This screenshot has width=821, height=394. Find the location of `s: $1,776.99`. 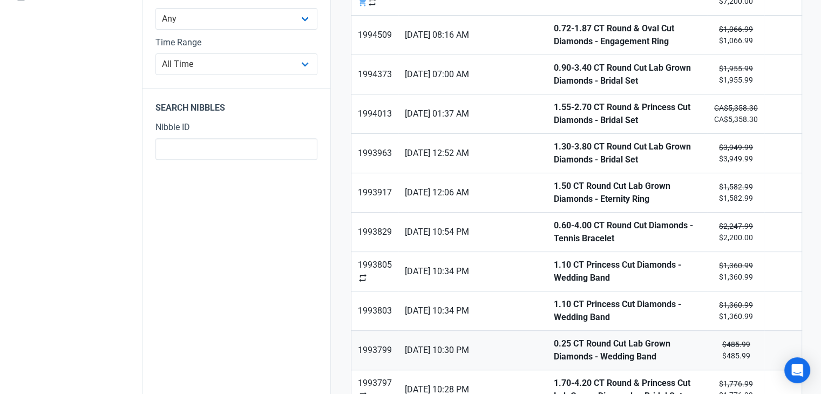

s: $1,776.99 is located at coordinates (736, 384).